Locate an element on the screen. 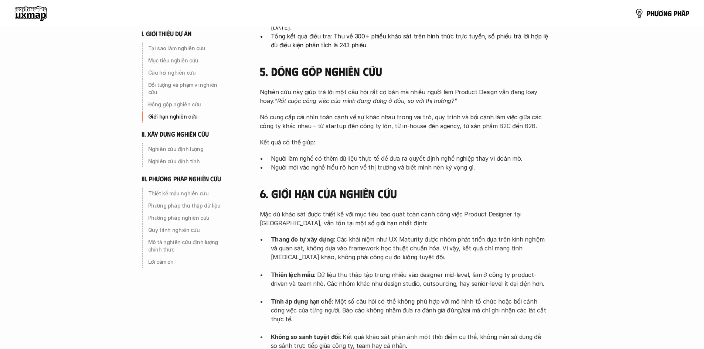 The image size is (704, 349). span: g is located at coordinates (670, 13).